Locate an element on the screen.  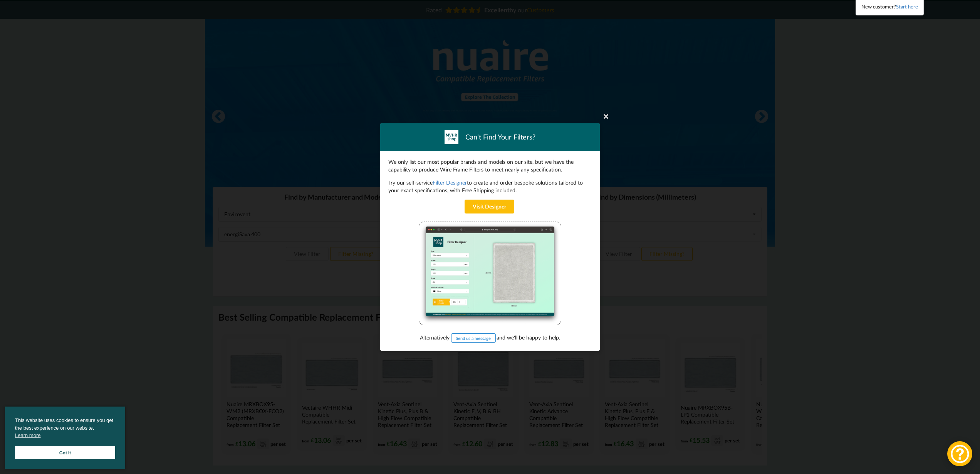
p: Alternatively and we'll be happy to help. is located at coordinates (490, 338).